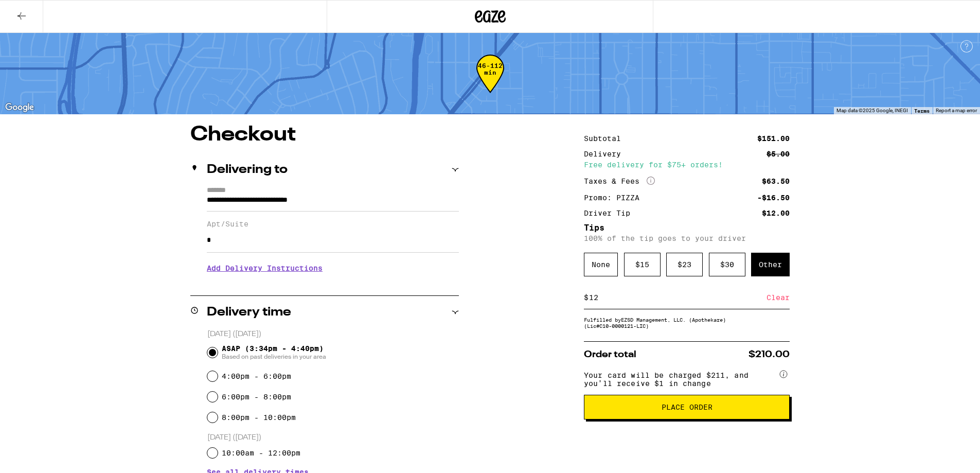  What do you see at coordinates (680, 377) in the screenshot?
I see `span: Your card will be charged $211, and you’ll receive $1 in change` at bounding box center [680, 377].